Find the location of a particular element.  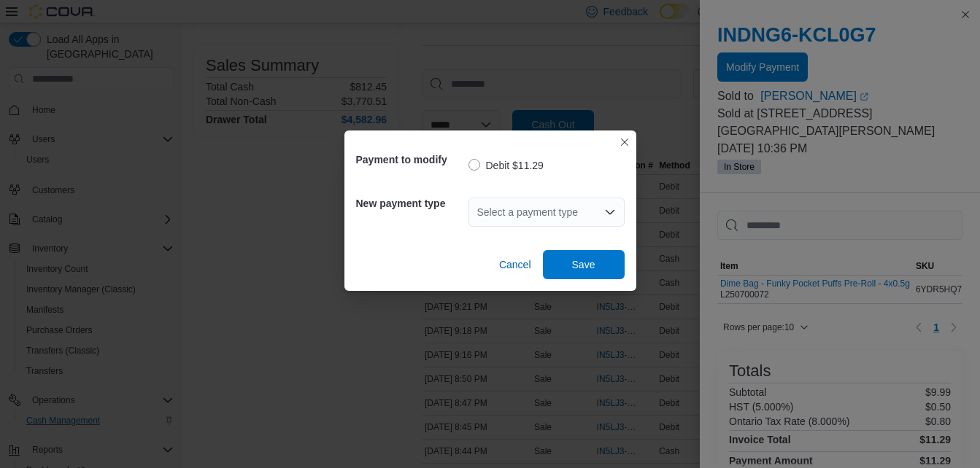

button: Cancel is located at coordinates (515, 265).